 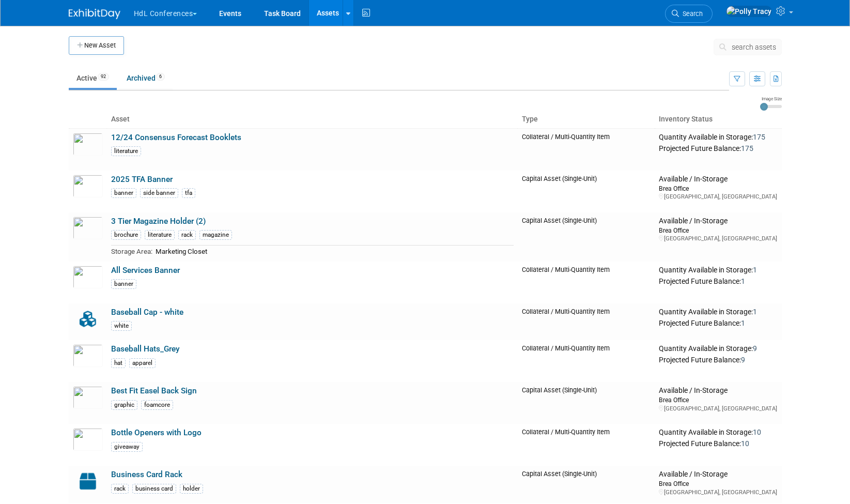 What do you see at coordinates (691, 14) in the screenshot?
I see `span: Search` at bounding box center [691, 14].